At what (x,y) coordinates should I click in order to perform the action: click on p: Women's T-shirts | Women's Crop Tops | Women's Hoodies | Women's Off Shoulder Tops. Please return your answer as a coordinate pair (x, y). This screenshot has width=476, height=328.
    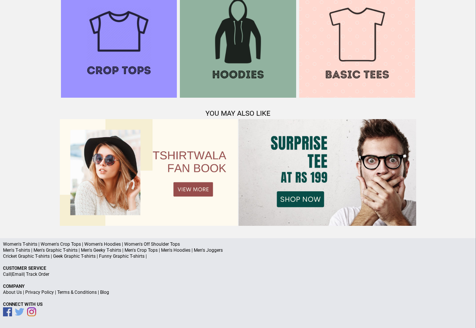
    Looking at the image, I should click on (238, 244).